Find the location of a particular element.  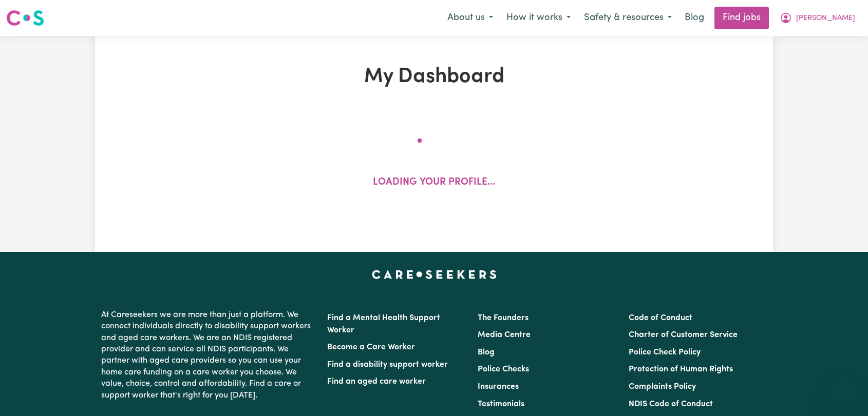

a: Become a Care Worker is located at coordinates (371, 347).